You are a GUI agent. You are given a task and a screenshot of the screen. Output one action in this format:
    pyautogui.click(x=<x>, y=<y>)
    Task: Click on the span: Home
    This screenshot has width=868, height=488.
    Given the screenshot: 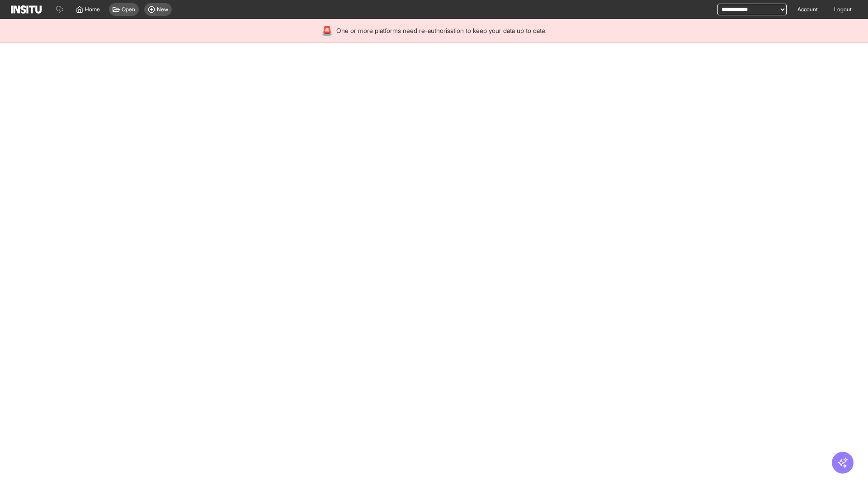 What is the action you would take?
    pyautogui.click(x=92, y=10)
    